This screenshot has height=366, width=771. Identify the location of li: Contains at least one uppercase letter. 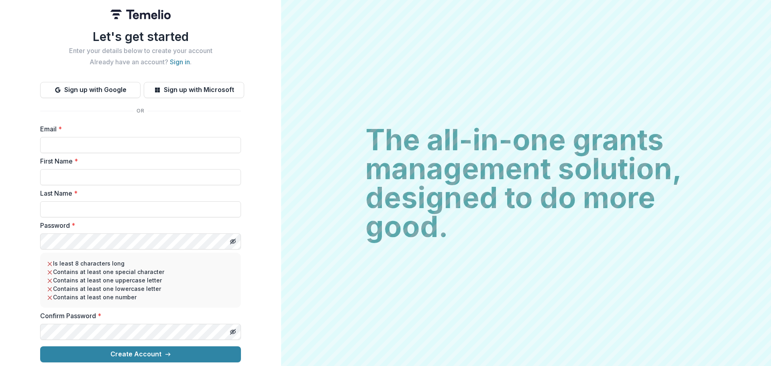
(141, 280).